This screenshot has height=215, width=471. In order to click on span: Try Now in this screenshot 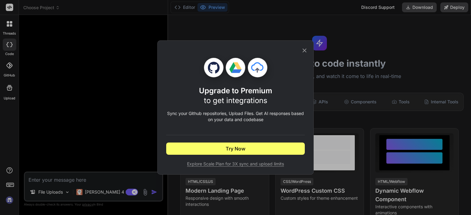, I will do `click(235, 149)`.